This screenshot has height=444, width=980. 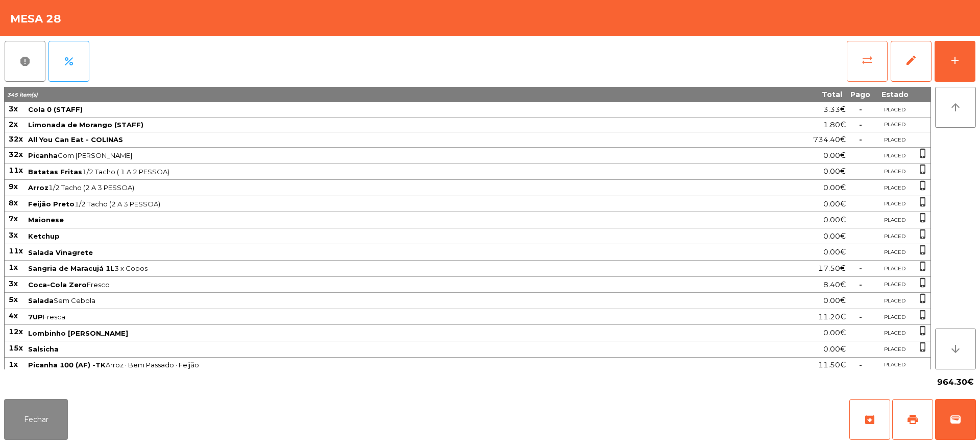 What do you see at coordinates (834, 109) in the screenshot?
I see `span: 3.33€` at bounding box center [834, 109].